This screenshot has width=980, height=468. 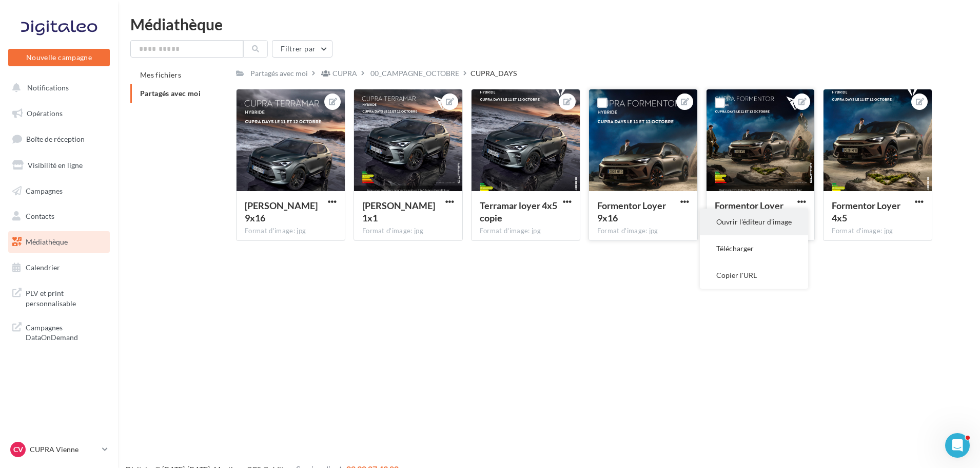 What do you see at coordinates (632, 212) in the screenshot?
I see `span: Formentor Loyer 9x16` at bounding box center [632, 212].